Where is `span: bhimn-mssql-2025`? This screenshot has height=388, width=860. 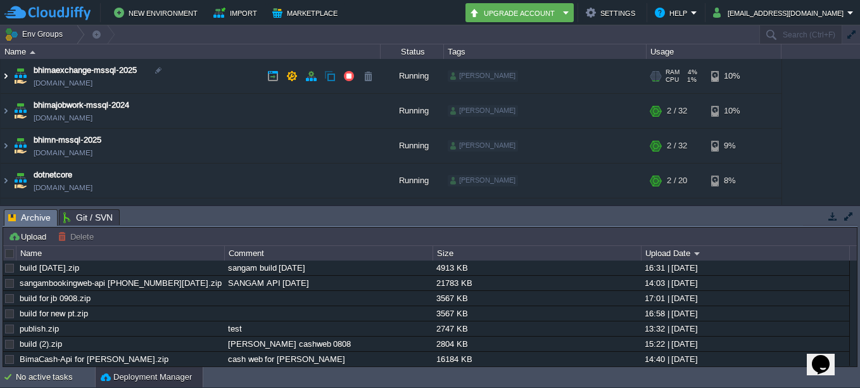
span: bhimn-mssql-2025 is located at coordinates (67, 140).